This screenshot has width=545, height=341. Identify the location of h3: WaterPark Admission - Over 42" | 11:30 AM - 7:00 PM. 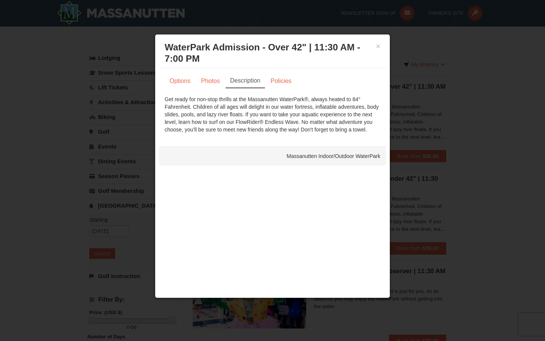
(272, 53).